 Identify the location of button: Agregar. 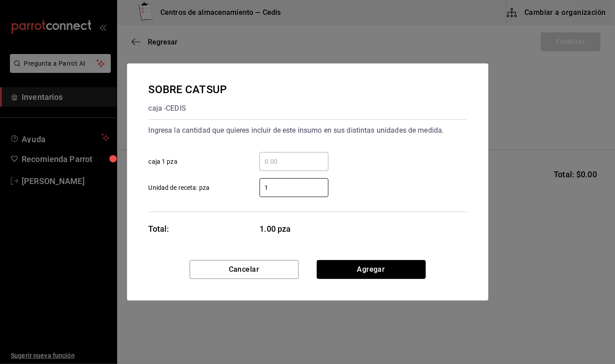
(371, 270).